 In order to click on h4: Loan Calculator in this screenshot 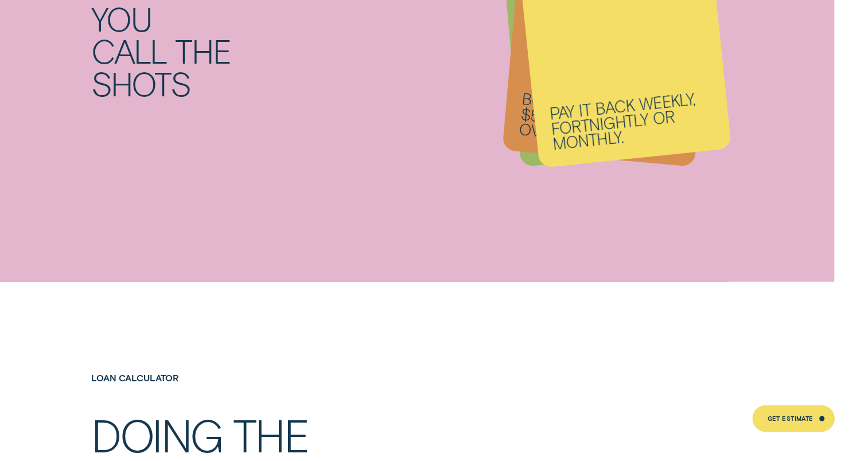, I will do `click(289, 377)`.